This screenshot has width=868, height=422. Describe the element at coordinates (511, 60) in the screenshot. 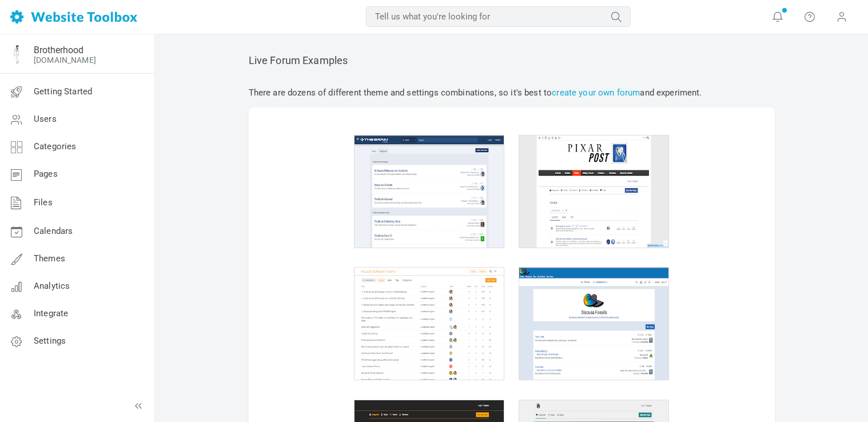

I see `h2: Live Forum Examples` at that location.